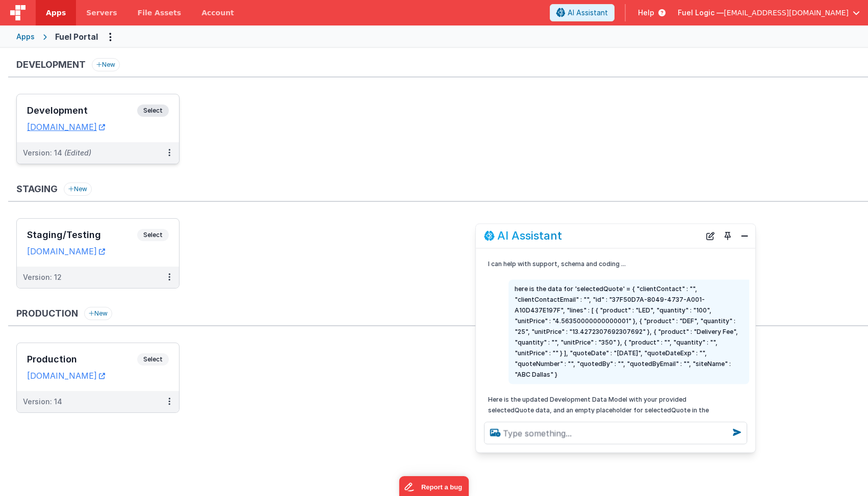  What do you see at coordinates (728, 236) in the screenshot?
I see `button: Toggle Pin` at bounding box center [728, 236].